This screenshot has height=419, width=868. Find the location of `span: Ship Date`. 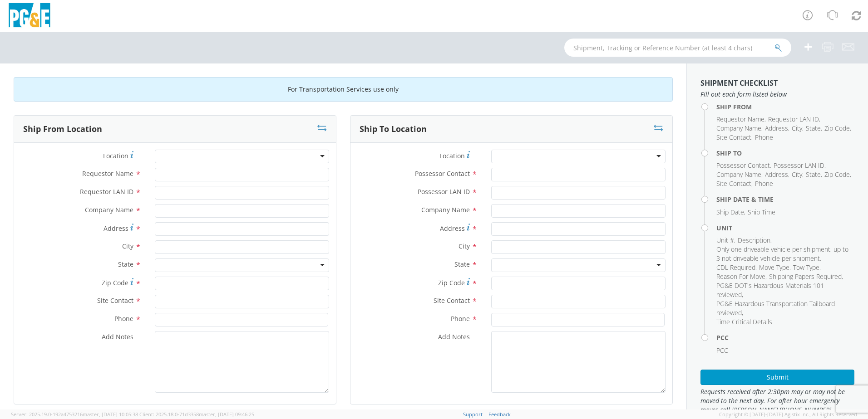

span: Ship Date is located at coordinates (730, 212).